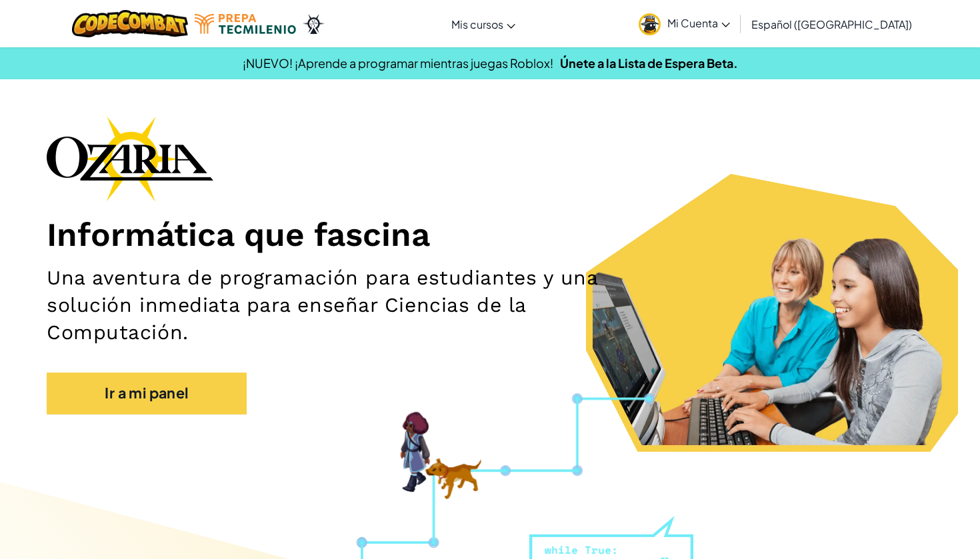 This screenshot has height=559, width=980. I want to click on img: Ozaria, so click(313, 24).